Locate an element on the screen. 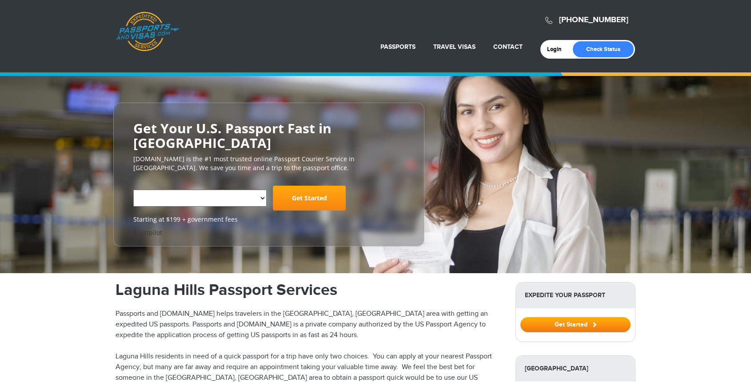 The image size is (751, 382). a: Contact is located at coordinates (508, 47).